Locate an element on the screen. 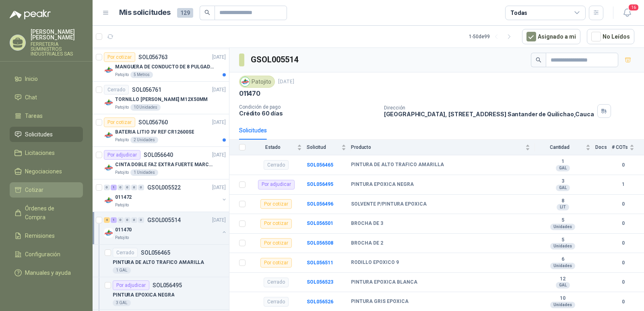 The width and height of the screenshot is (644, 311). a: Licitaciones is located at coordinates (46, 153).